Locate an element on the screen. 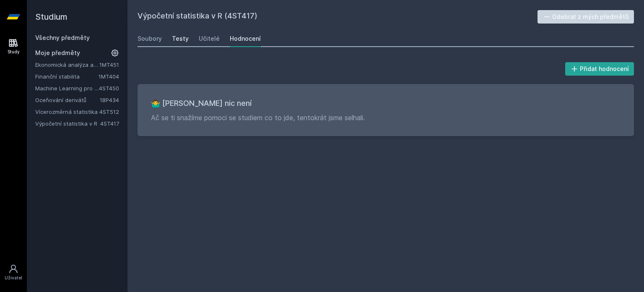  p: Ač se ti snažíme pomoci se studiem co to jde, tentokrát jsme selhali. is located at coordinates (386, 117).